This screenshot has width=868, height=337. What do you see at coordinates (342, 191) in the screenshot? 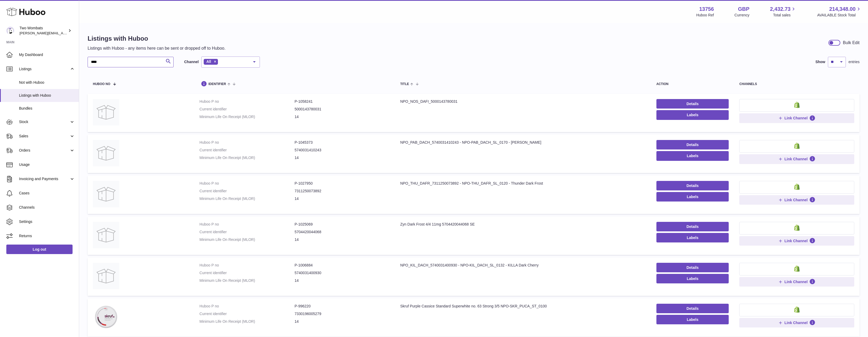
I see `dd: 7311250073892` at bounding box center [342, 191].